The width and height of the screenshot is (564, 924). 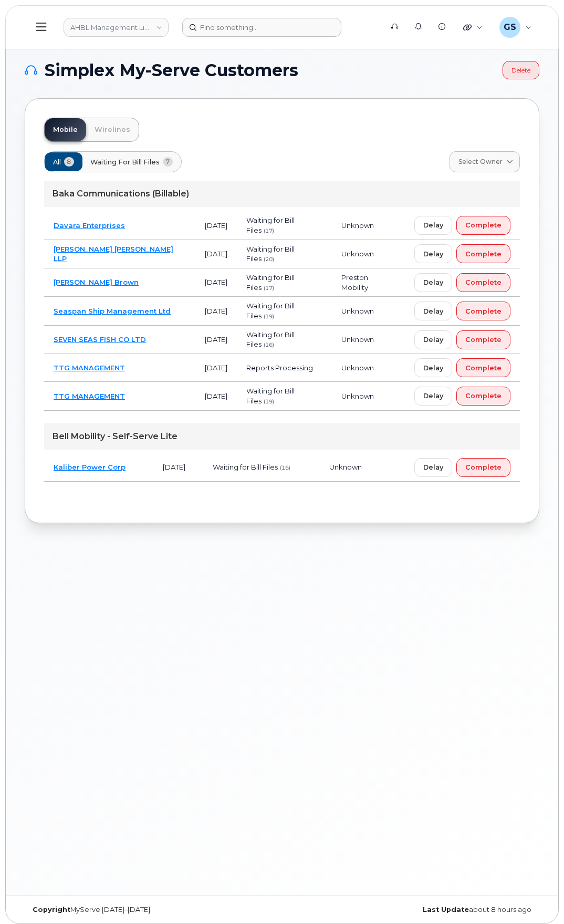 What do you see at coordinates (521, 70) in the screenshot?
I see `a: Delete` at bounding box center [521, 70].